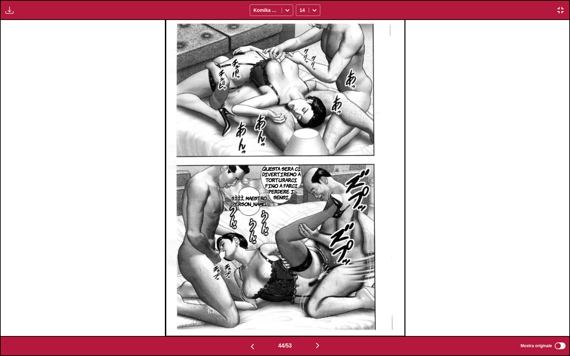 Image resolution: width=570 pixels, height=356 pixels. What do you see at coordinates (560, 346) in the screenshot?
I see `input: Mostra originale` at bounding box center [560, 346].